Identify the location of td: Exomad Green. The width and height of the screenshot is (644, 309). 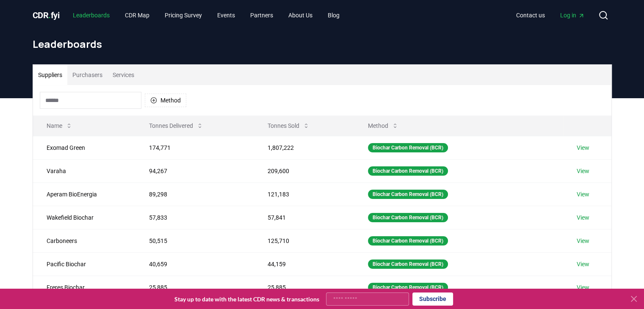
(84, 147).